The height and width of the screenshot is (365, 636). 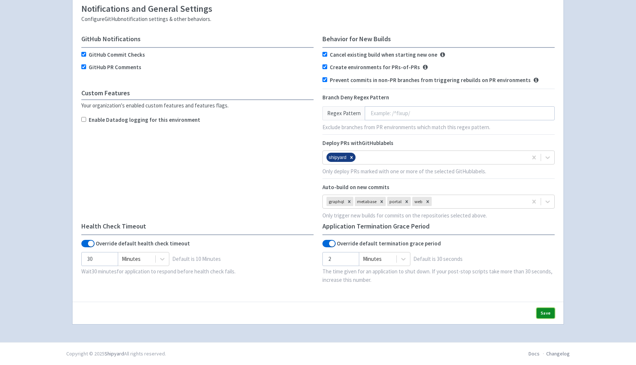 I want to click on label: Enable Datadog logging for this environment, so click(x=144, y=120).